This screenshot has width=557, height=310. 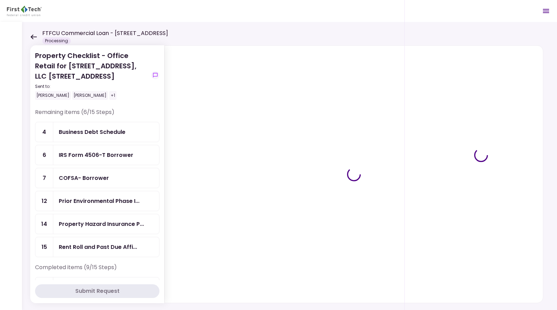 What do you see at coordinates (155, 75) in the screenshot?
I see `button: show-messages` at bounding box center [155, 75].